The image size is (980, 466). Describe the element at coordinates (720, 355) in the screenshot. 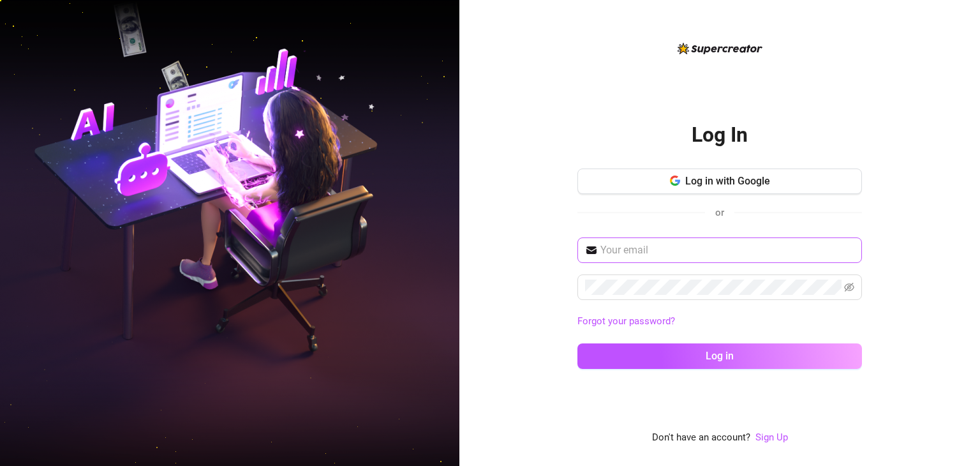

I see `span: Log in` at that location.